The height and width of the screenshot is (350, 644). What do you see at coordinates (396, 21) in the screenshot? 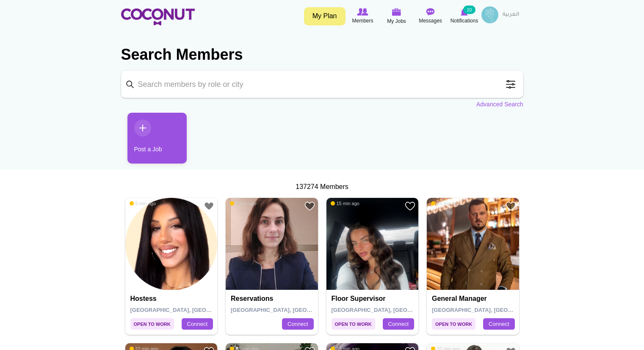
I see `span: My Jobs` at bounding box center [396, 21].